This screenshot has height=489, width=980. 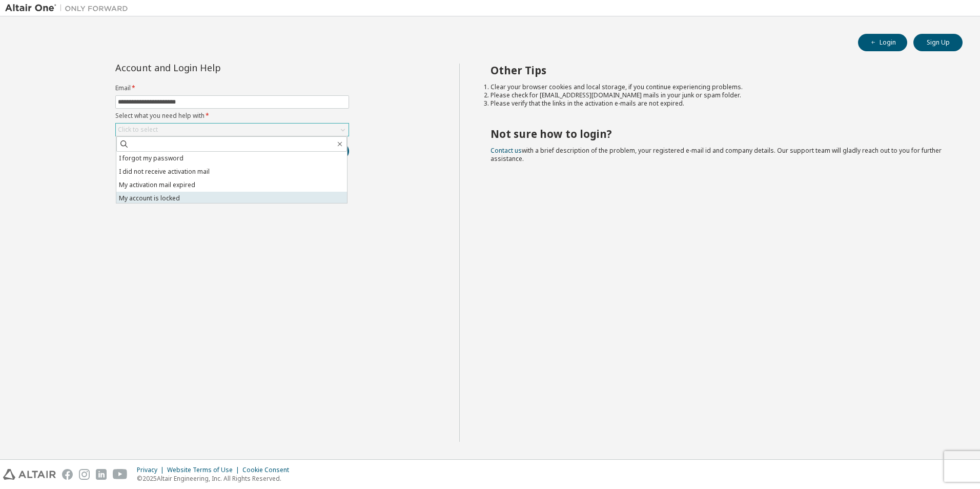 What do you see at coordinates (506, 150) in the screenshot?
I see `a: Contact us` at bounding box center [506, 150].